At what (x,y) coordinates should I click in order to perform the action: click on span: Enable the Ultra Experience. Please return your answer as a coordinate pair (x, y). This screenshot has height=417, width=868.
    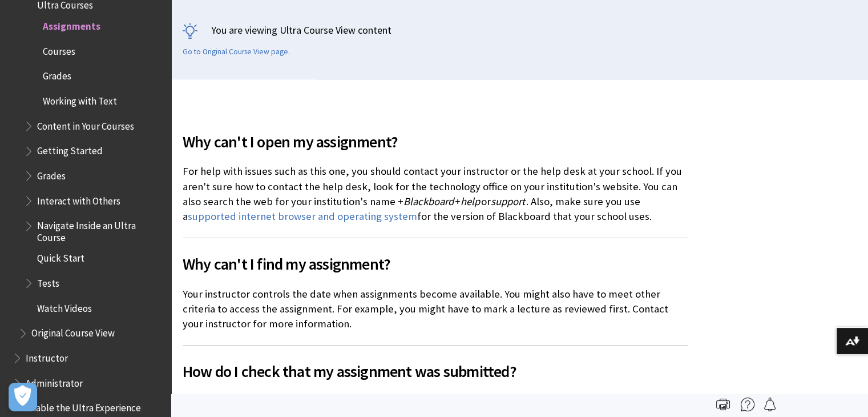
    Looking at the image, I should click on (83, 406).